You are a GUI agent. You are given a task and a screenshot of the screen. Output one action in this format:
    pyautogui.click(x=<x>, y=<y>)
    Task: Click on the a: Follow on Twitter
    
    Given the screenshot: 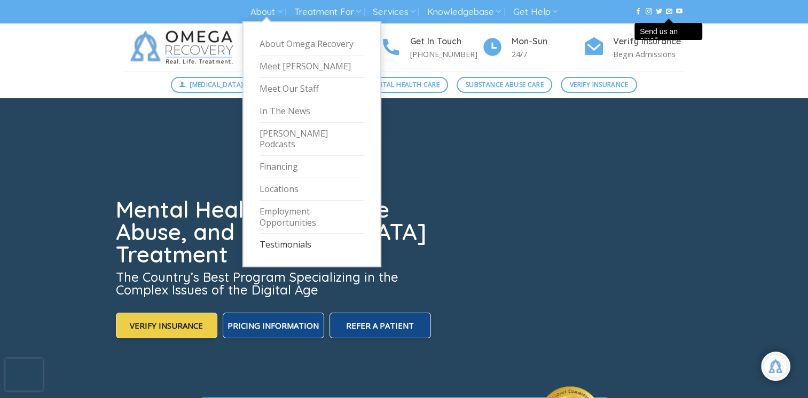 What is the action you would take?
    pyautogui.click(x=659, y=12)
    